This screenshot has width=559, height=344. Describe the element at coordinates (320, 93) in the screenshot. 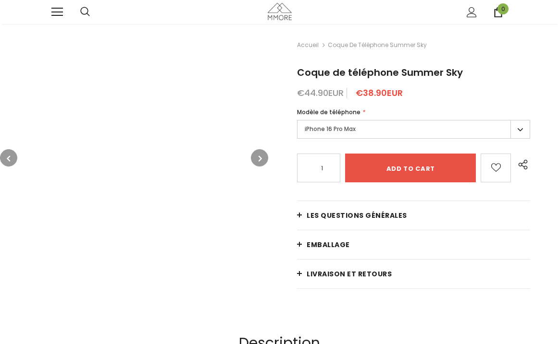

I see `span: €44.90EUR` at that location.